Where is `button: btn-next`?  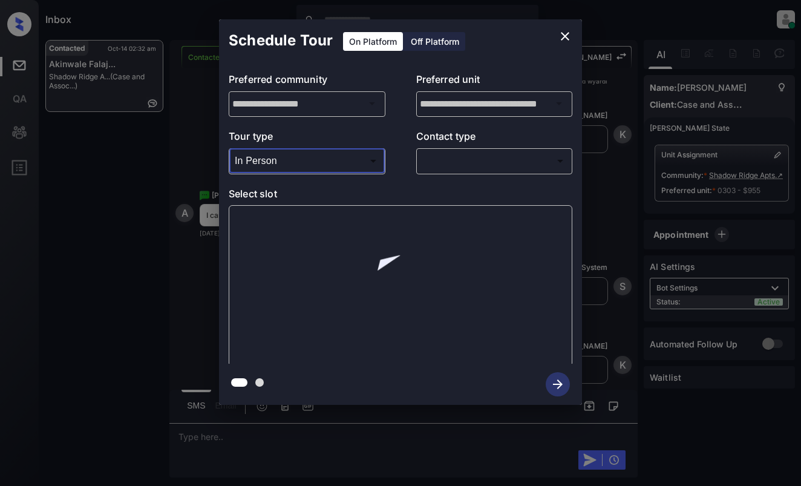
button: btn-next is located at coordinates (558, 384).